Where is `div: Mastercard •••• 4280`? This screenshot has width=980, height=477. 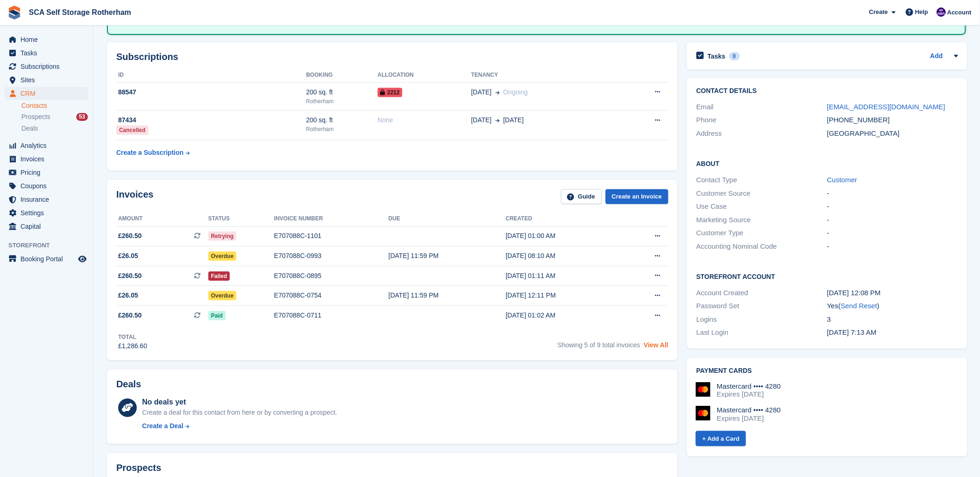 div: Mastercard •••• 4280 is located at coordinates (749, 386).